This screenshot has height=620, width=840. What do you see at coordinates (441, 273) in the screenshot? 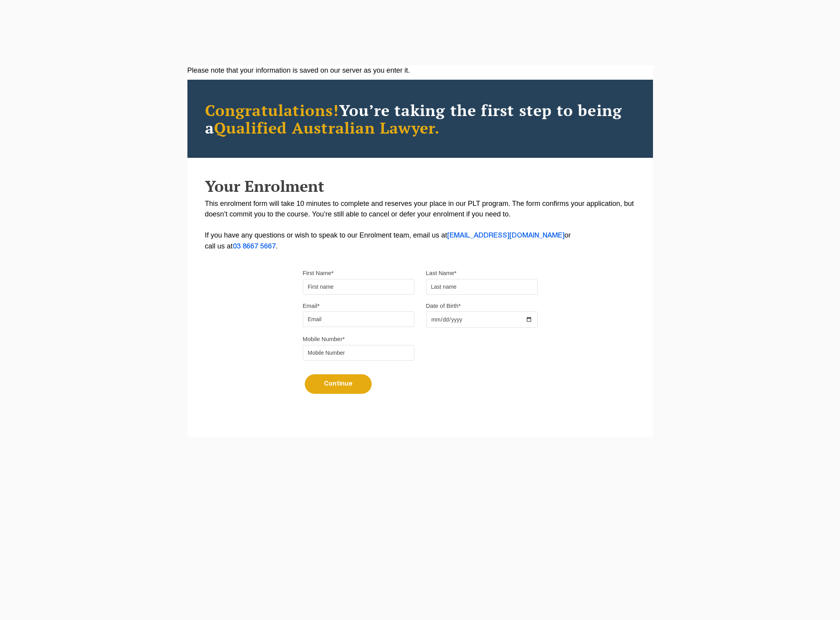
I see `label: Last Name*` at bounding box center [441, 273].